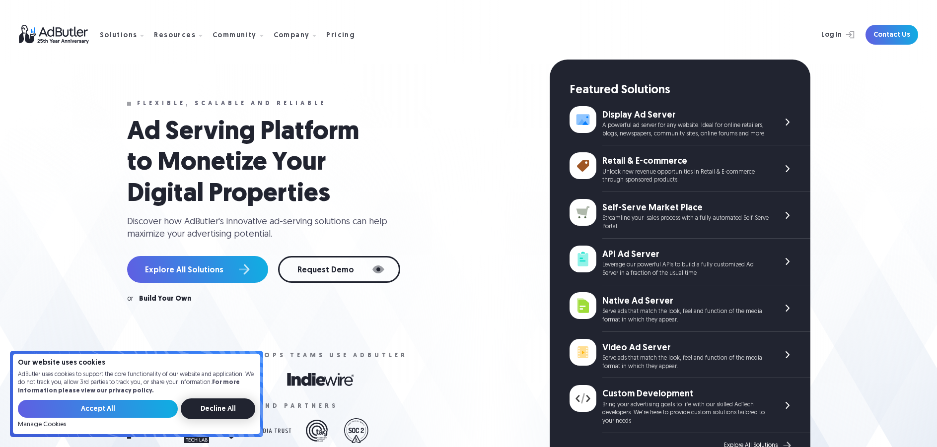 The image size is (937, 447). I want to click on a: API Ad Server Leverage our powerful APIs to build a fully customized Ad Server in a fraction of t..., so click(690, 262).